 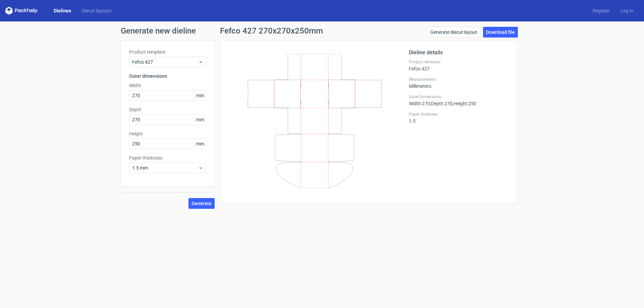 What do you see at coordinates (168, 85) in the screenshot?
I see `label: Width` at bounding box center [168, 85].